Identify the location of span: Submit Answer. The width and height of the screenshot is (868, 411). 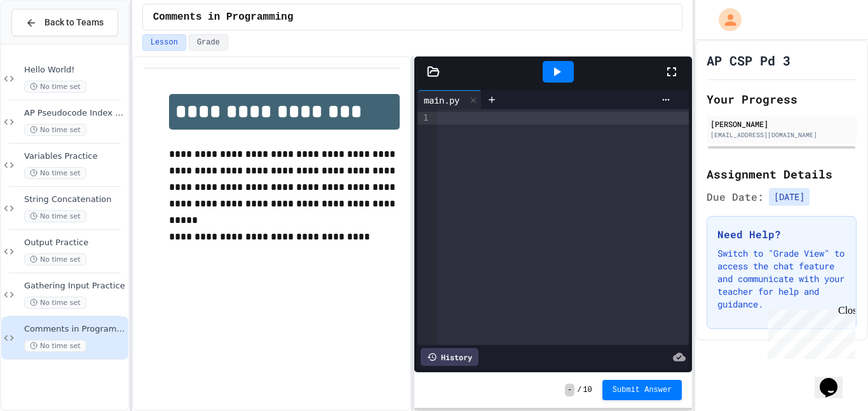
(643, 390).